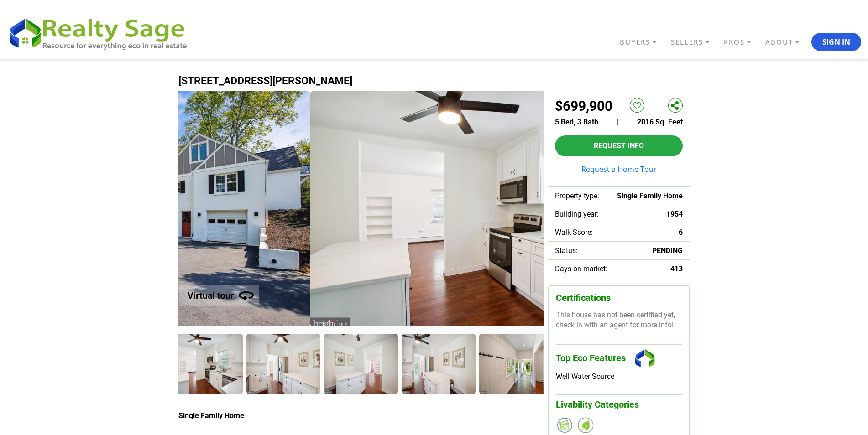 Image resolution: width=868 pixels, height=435 pixels. Describe the element at coordinates (581, 268) in the screenshot. I see `span: Days on market:` at that location.